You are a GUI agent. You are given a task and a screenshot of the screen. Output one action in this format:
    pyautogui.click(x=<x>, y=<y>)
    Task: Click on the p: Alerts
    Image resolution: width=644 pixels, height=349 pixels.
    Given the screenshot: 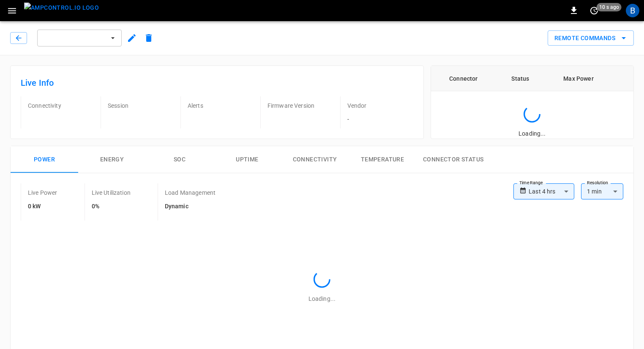 What is the action you would take?
    pyautogui.click(x=220, y=105)
    